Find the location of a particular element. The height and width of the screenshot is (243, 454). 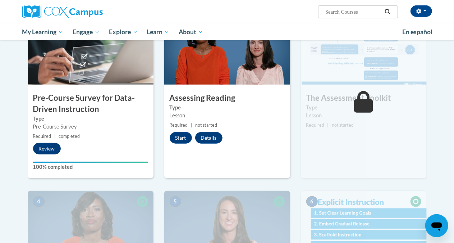

input: Search Courses is located at coordinates (353, 12).